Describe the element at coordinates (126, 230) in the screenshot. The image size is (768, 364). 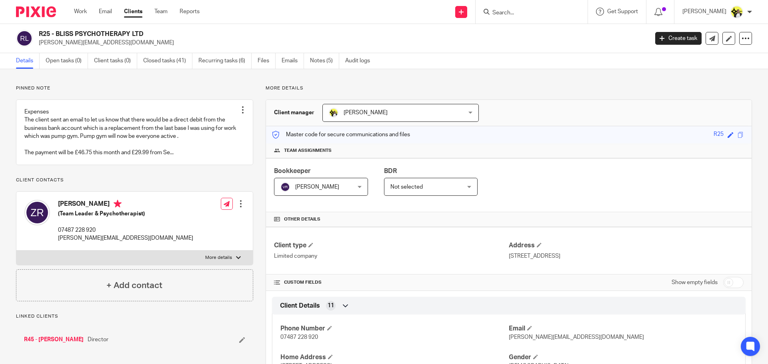
I see `p: 07487 228 920` at that location.